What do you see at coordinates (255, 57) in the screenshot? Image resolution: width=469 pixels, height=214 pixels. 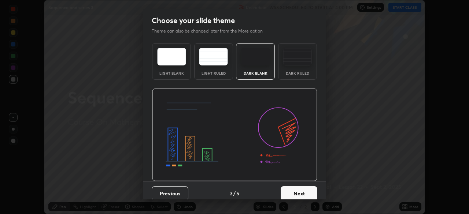 I see `img: darkTheme.f0cc69e5.svg` at bounding box center [255, 57].